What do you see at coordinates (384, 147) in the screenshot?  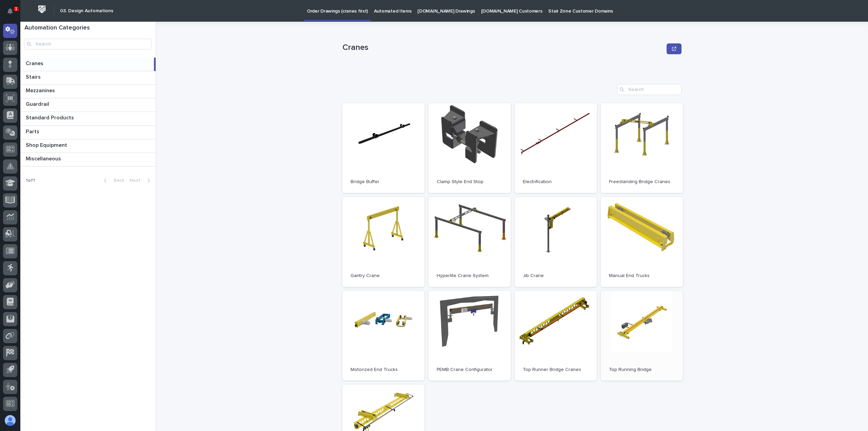 I see `a: Bridge Buffer` at bounding box center [384, 147].